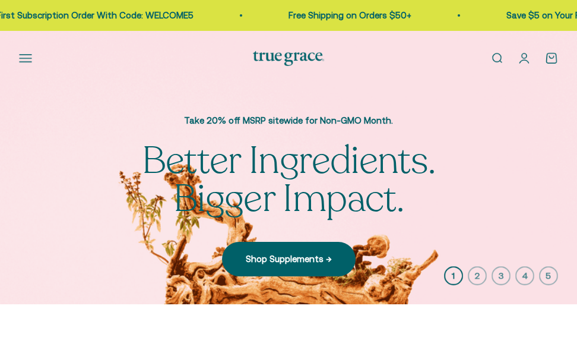  I want to click on button: 1, so click(454, 275).